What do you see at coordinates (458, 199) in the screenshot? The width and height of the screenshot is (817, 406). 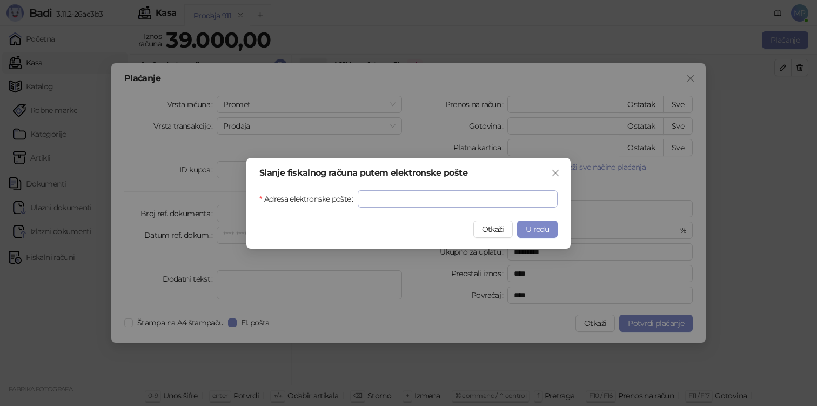 I see `input: Adresa elektronske pošte` at bounding box center [458, 199].